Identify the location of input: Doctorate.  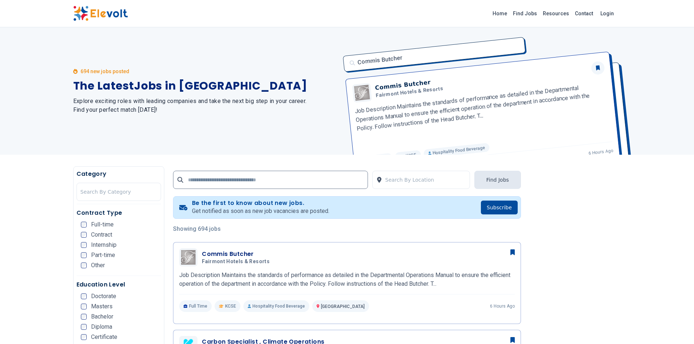
(84, 297).